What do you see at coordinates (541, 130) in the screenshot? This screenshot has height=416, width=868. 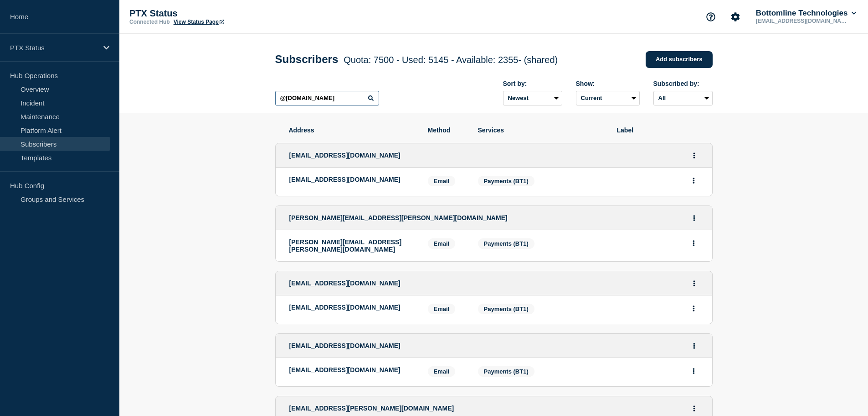 I see `span: Services` at bounding box center [541, 130].